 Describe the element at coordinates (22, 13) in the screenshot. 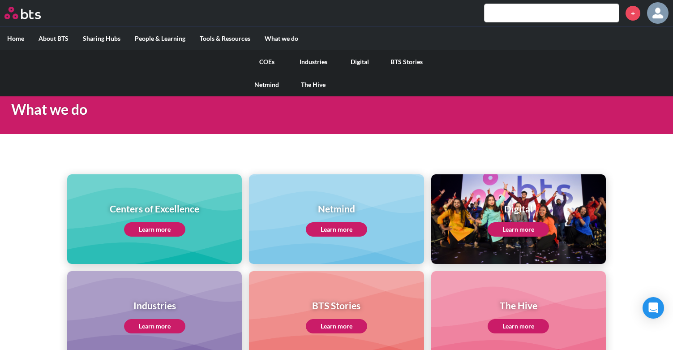

I see `img: BTS Logo` at that location.